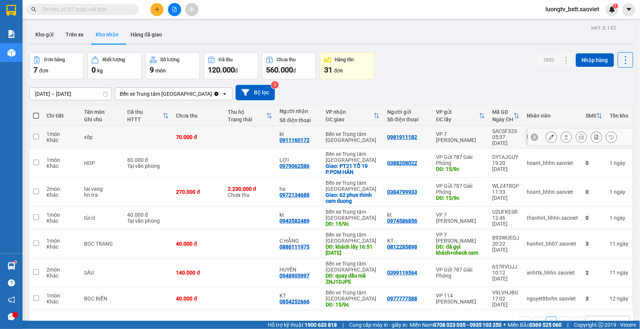 Image resolution: width=640 pixels, height=329 pixels. Describe the element at coordinates (535, 325) in the screenshot. I see `span: Miền Bắc` at that location.